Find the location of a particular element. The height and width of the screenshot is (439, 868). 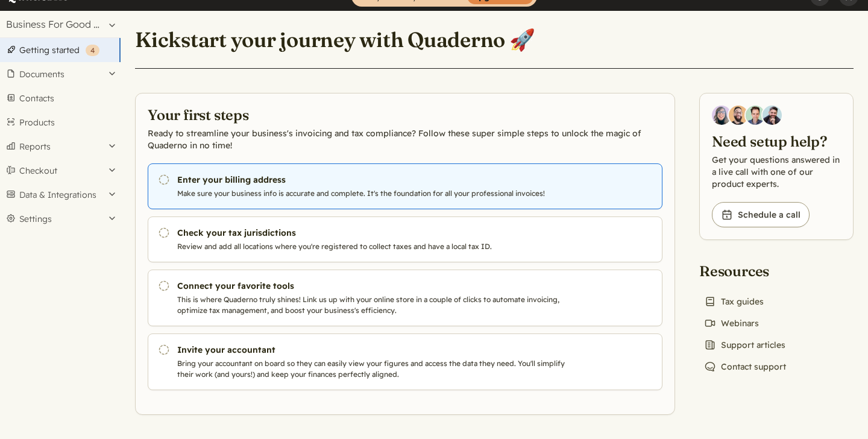

p: Make sure your business info is accurate and complete. It's the foundation for all your professio... is located at coordinates (374, 193).